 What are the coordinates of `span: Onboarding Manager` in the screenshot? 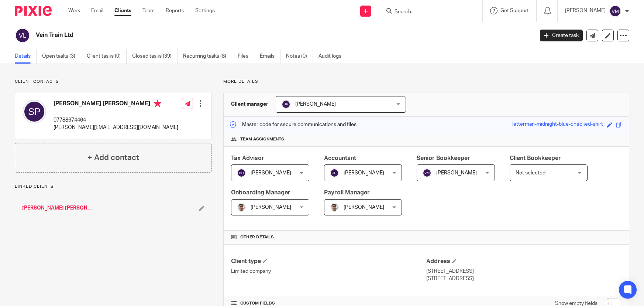 It's located at (261, 193).